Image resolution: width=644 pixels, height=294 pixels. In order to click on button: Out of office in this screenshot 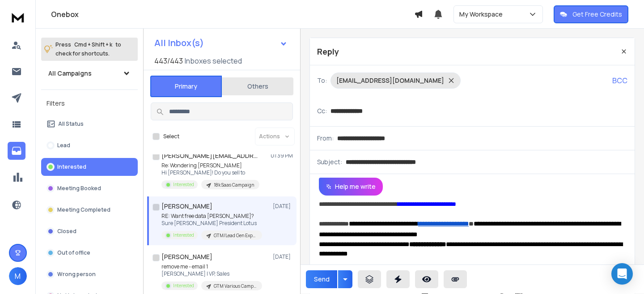, I will do `click(89, 253)`.